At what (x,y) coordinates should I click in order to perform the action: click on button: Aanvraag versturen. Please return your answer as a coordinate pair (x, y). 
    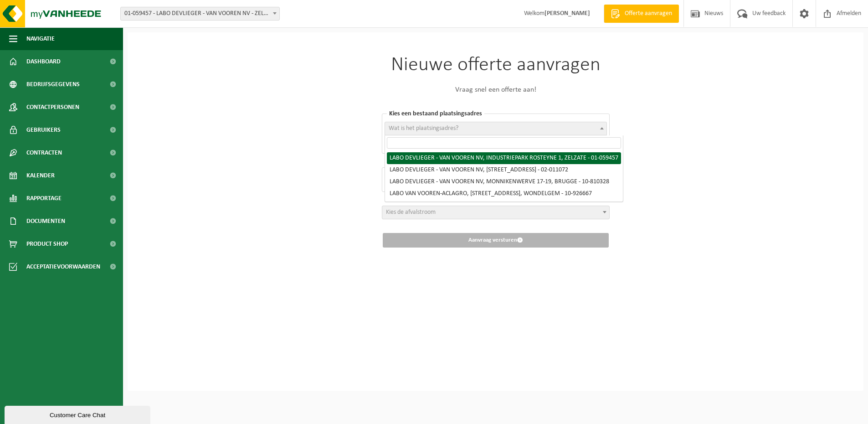
    Looking at the image, I should click on (496, 240).